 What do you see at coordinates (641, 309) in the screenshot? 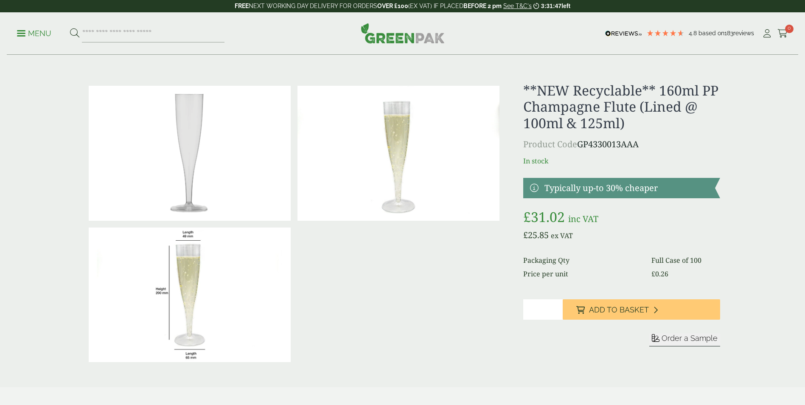
I see `button: Add to Basket` at bounding box center [641, 309].